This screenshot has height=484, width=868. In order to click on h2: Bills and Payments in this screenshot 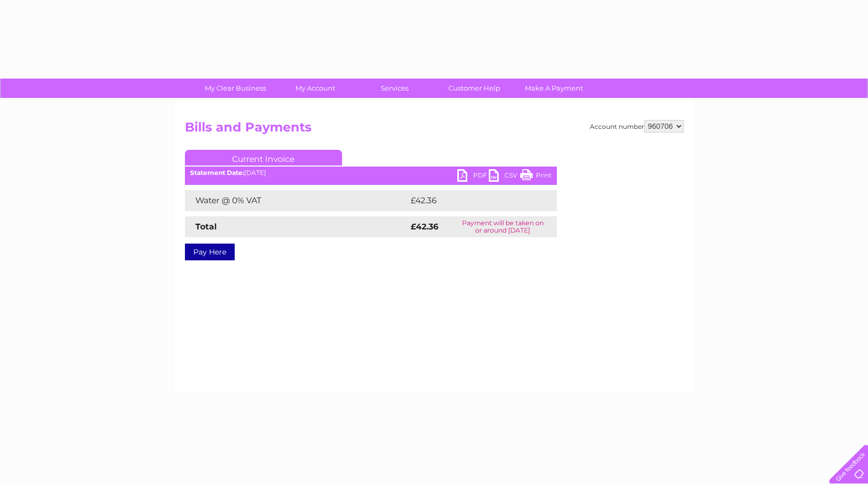, I will do `click(434, 130)`.